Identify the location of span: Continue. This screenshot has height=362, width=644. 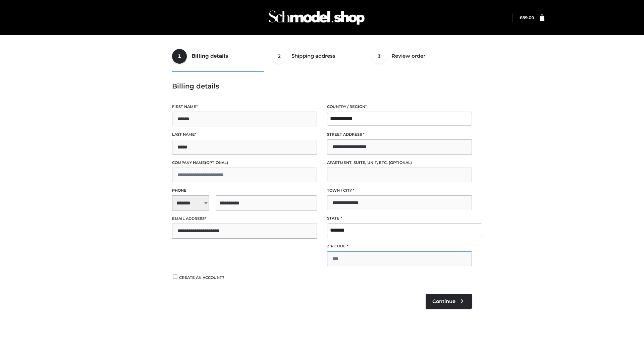
(444, 301).